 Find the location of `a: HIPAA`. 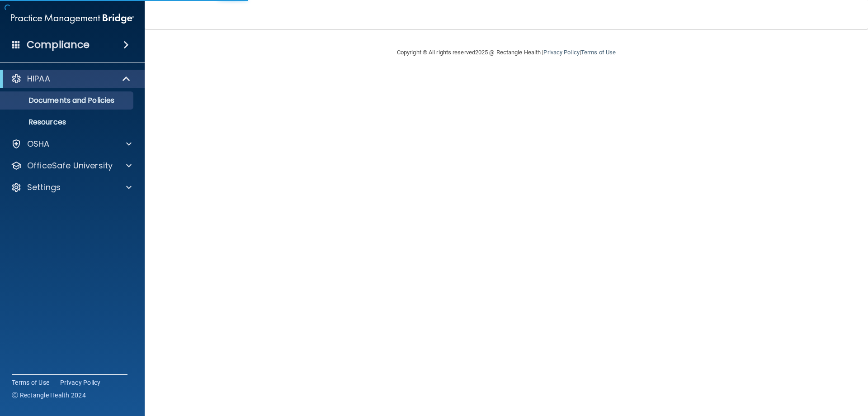

a: HIPAA is located at coordinates (71, 79).